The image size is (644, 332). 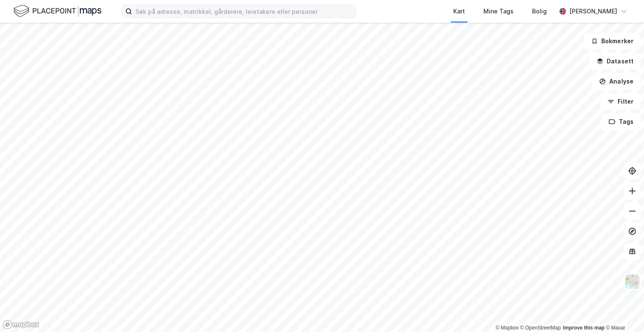 I want to click on img: logo.f888ab2527a4732fd821a326f86c7f29.svg, so click(x=58, y=11).